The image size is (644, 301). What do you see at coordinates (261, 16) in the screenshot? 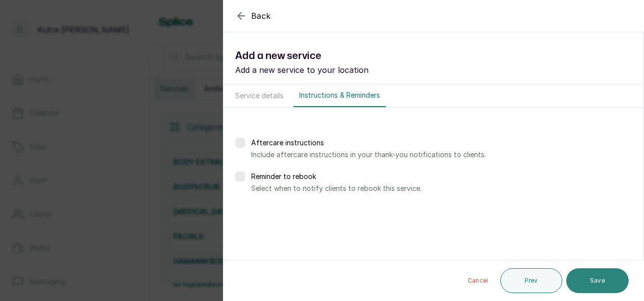
I see `span: Back` at bounding box center [261, 16].